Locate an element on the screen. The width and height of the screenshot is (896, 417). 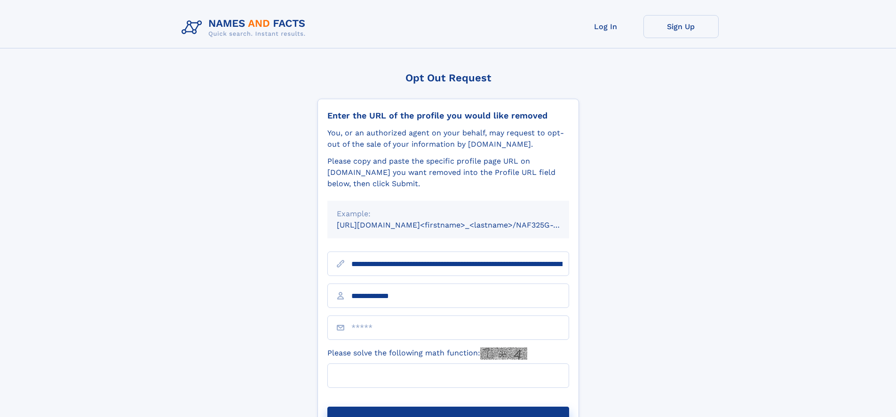
label: Please solve the following math function: is located at coordinates (427, 354).